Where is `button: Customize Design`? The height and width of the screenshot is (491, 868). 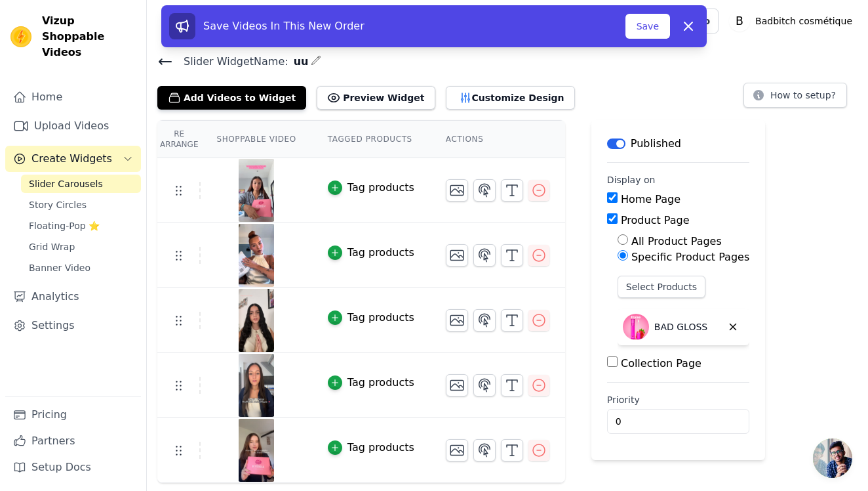
button: Customize Design is located at coordinates (510, 97).